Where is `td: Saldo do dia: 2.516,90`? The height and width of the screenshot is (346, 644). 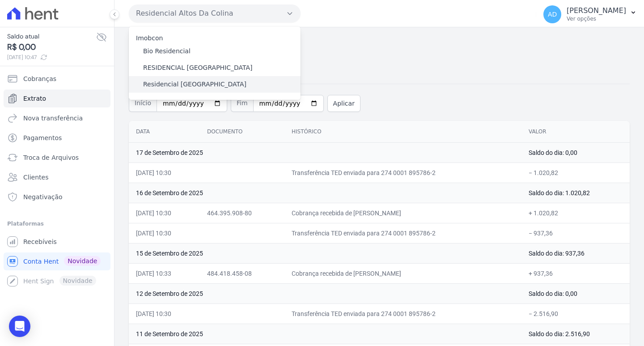
td: Saldo do dia: 2.516,90 is located at coordinates (576, 333).